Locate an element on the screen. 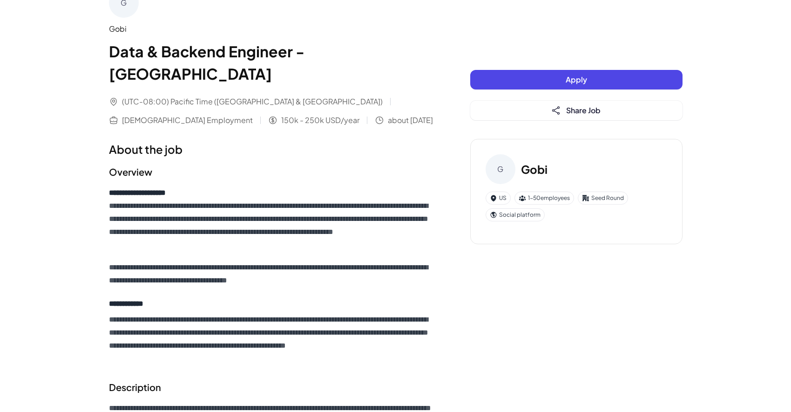  div: Seed Round is located at coordinates (603, 198).